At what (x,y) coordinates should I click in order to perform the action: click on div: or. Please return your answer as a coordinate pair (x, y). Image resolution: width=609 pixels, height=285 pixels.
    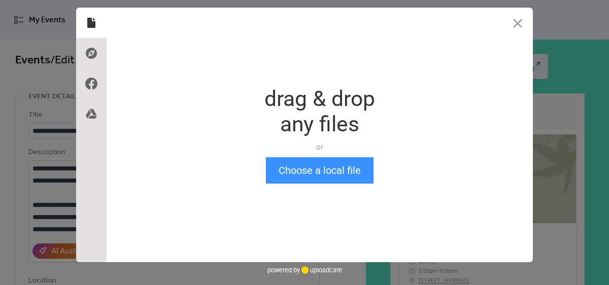
    Looking at the image, I should click on (320, 147).